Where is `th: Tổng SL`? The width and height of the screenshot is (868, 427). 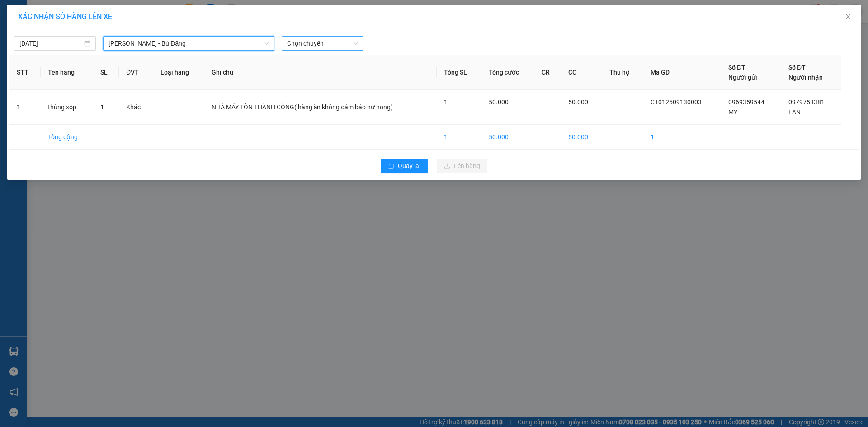
th: Tổng SL is located at coordinates (459, 72).